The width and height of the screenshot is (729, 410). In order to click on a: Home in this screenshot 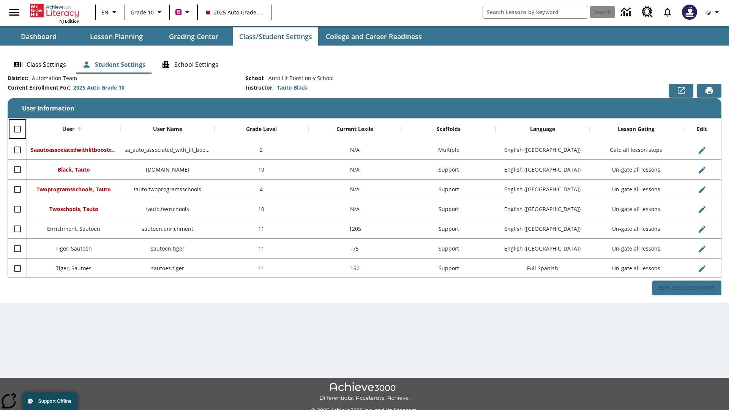, I will do `click(55, 11)`.